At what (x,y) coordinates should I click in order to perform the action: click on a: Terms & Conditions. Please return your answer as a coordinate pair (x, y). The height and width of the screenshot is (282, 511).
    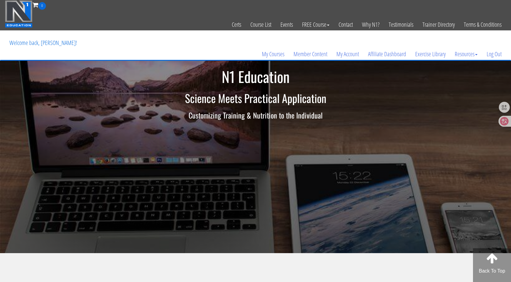
    Looking at the image, I should click on (482, 25).